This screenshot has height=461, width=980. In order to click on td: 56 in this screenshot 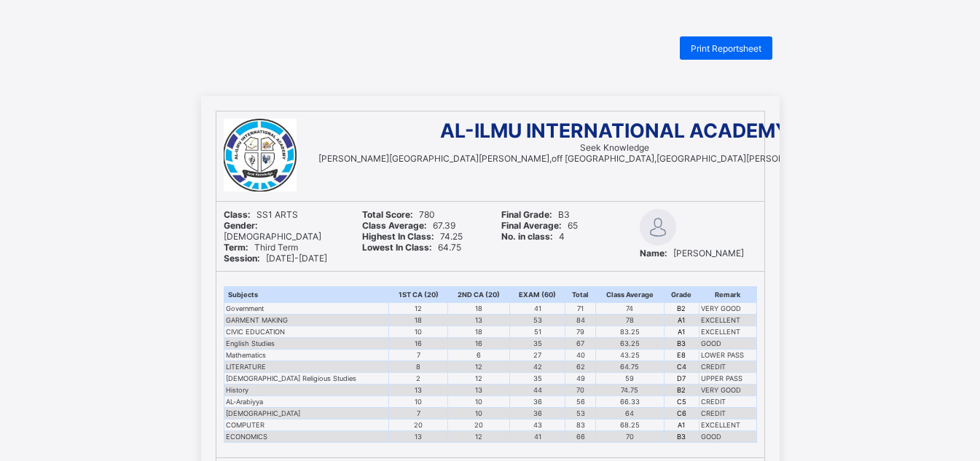, I will do `click(581, 402)`.